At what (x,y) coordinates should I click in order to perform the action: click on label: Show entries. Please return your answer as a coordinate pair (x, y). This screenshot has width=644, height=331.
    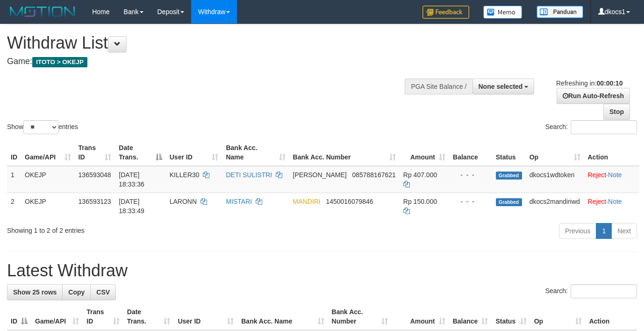
    Looking at the image, I should click on (42, 127).